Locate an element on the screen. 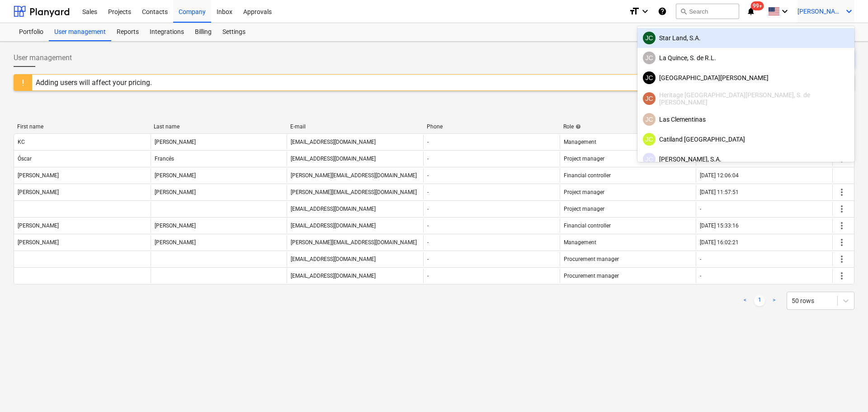 The image size is (868, 412). div: La Quince, S. de R.L. is located at coordinates (746, 58).